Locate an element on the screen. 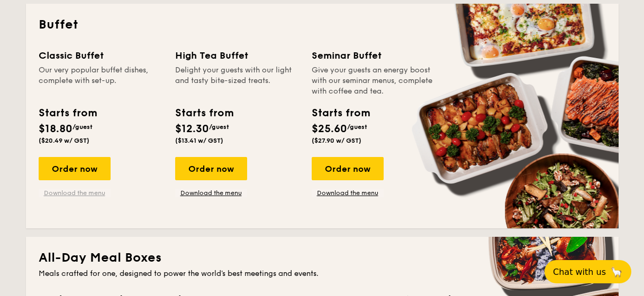 The width and height of the screenshot is (644, 296). div: Give your guests an energy boost with our seminar menus, complete with coffee and tea. is located at coordinates (374, 81).